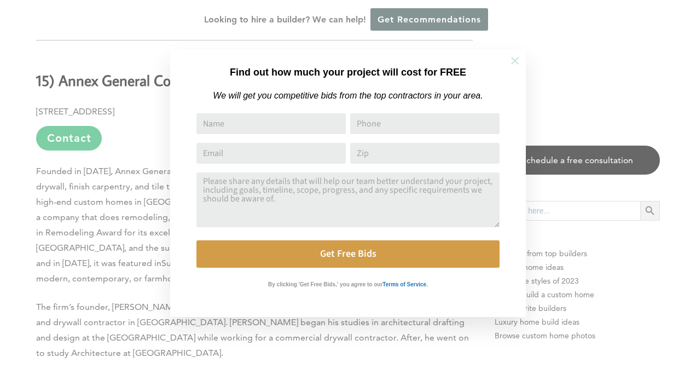 This screenshot has height=369, width=696. Describe the element at coordinates (515, 61) in the screenshot. I see `button: Close` at that location.